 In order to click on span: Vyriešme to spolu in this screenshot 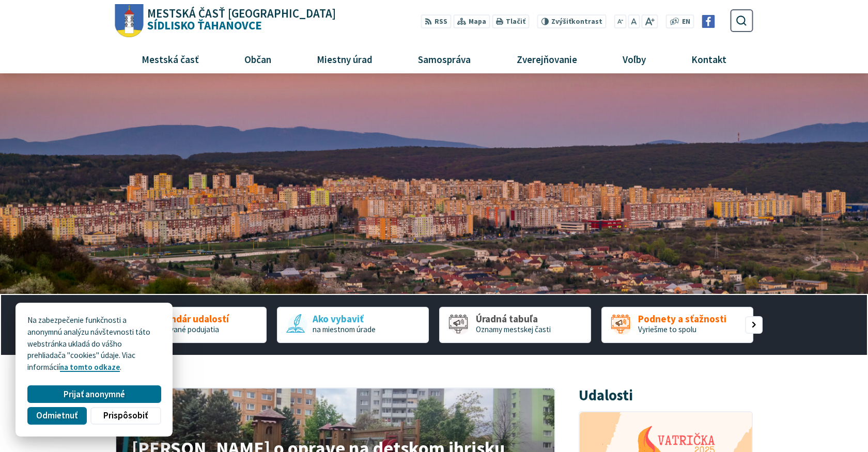, I will do `click(667, 329)`.